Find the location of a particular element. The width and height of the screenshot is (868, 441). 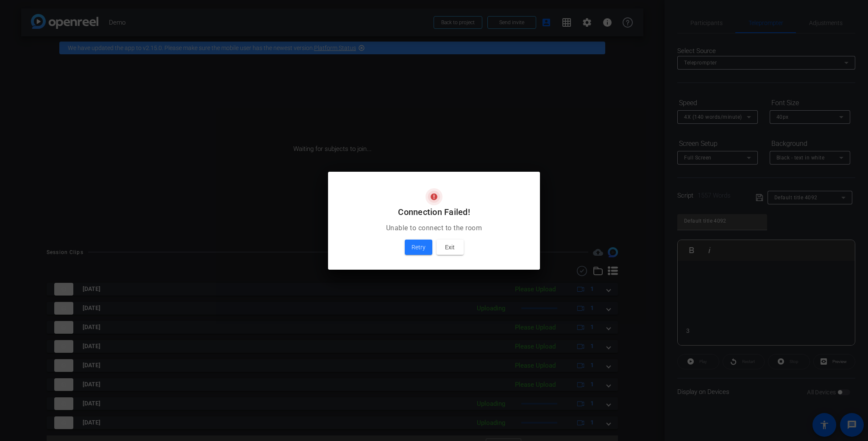

p: Unable to connect to the room is located at coordinates (434, 228).